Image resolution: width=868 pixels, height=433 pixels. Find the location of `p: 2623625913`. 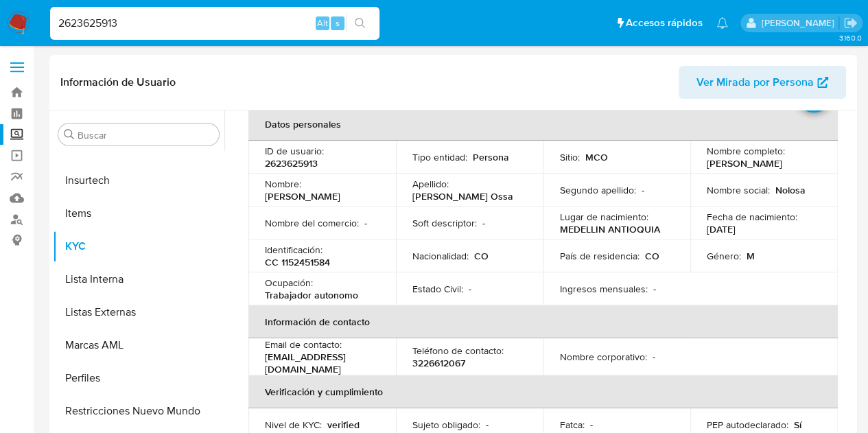

p: 2623625913 is located at coordinates (291, 163).